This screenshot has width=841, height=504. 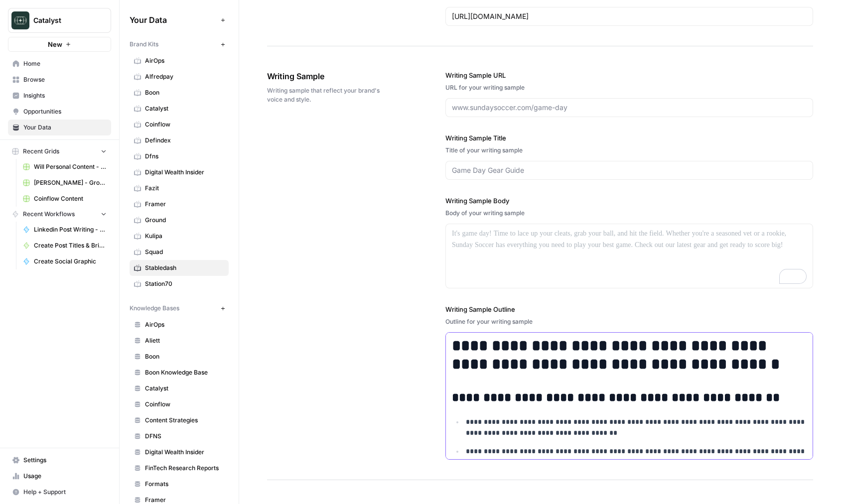 What do you see at coordinates (630, 214) in the screenshot?
I see `div: Body of your writing sample` at bounding box center [630, 214].